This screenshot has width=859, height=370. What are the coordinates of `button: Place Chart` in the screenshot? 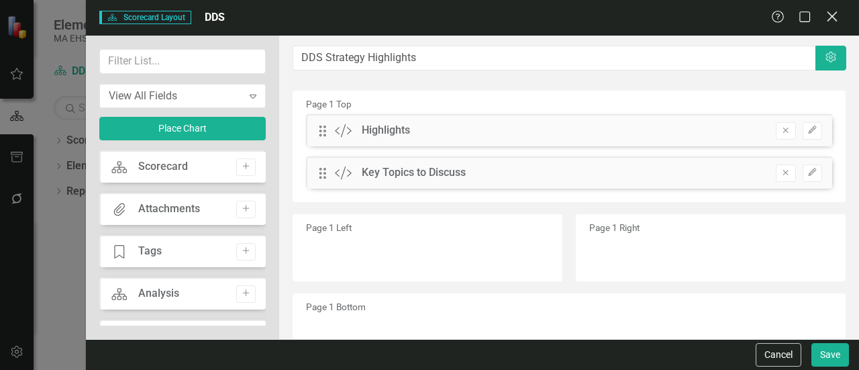 It's located at (183, 128).